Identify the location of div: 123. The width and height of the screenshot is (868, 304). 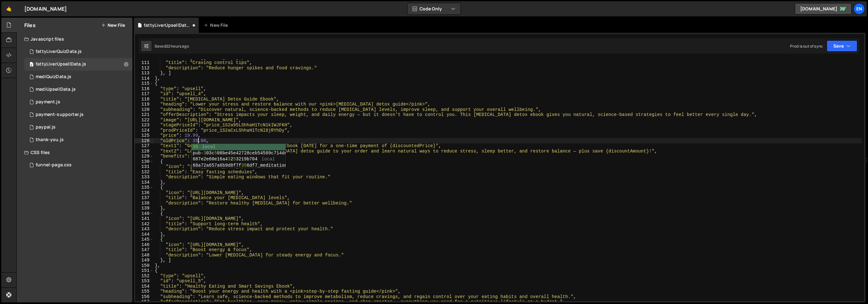
(144, 125).